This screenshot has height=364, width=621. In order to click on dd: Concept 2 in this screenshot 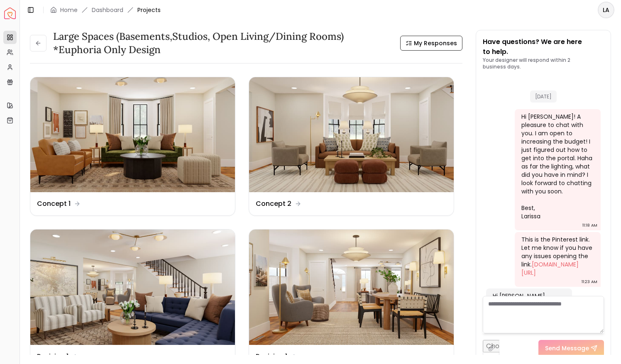, I will do `click(273, 204)`.